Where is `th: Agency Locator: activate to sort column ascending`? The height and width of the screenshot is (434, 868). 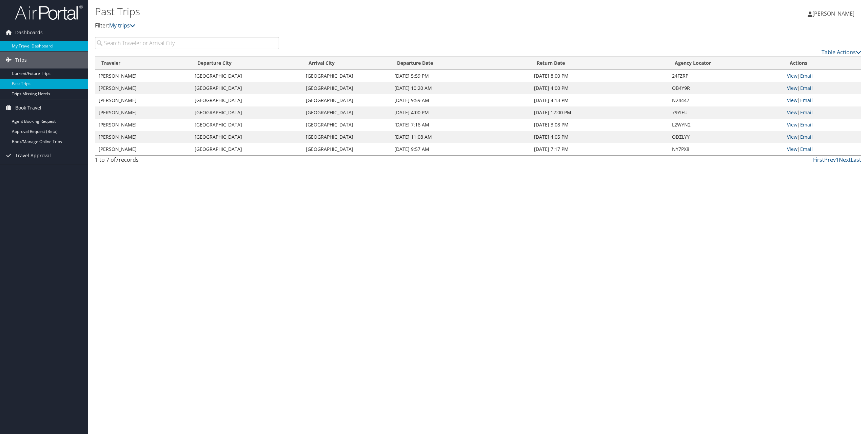 th: Agency Locator: activate to sort column ascending is located at coordinates (725, 63).